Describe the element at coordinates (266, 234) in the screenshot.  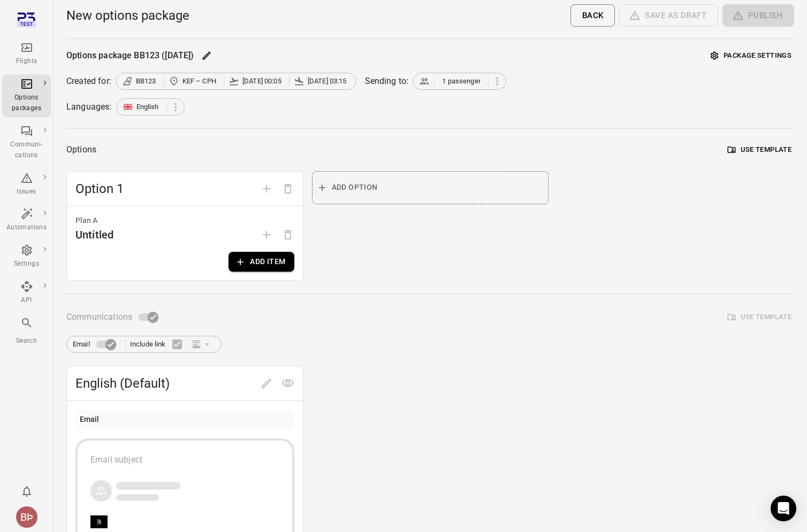
I see `span: Add plan` at that location.